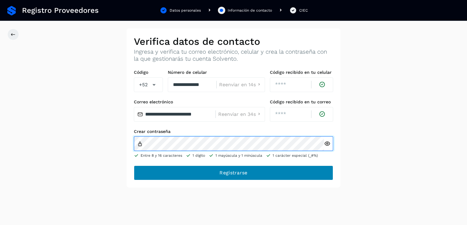  What do you see at coordinates (240, 114) in the screenshot?
I see `button: Reenviar en 34s` at bounding box center [240, 114].